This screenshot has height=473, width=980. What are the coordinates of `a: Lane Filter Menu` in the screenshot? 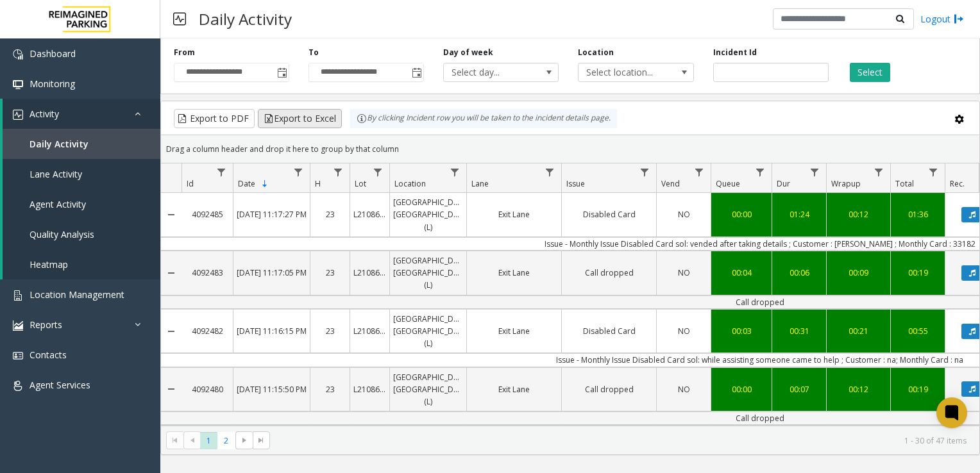 It's located at (550, 172).